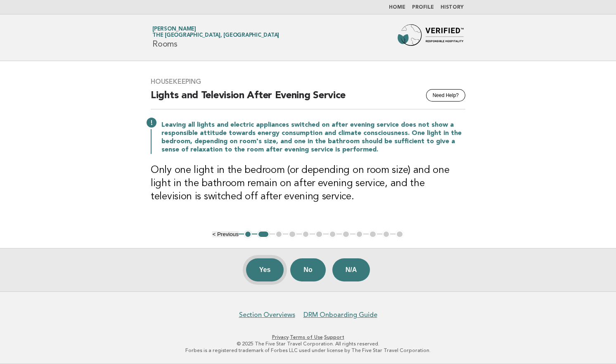 This screenshot has height=364, width=616. What do you see at coordinates (313, 137) in the screenshot?
I see `p: Leaving all lights and electric appliances switched on after evening service does not show a resp...` at bounding box center [313, 137].